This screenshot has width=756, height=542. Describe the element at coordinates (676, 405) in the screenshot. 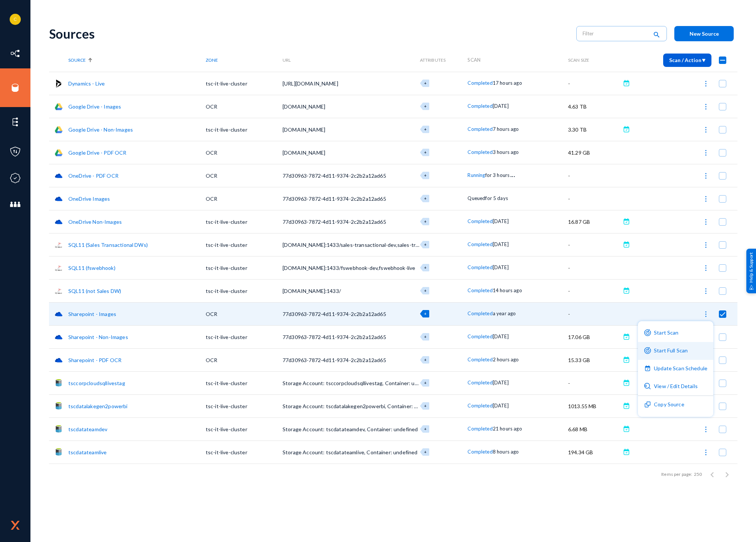

I see `button: Copy Source` at that location.